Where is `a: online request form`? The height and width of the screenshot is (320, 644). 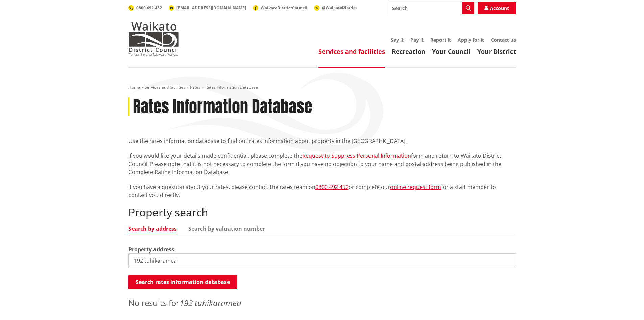 a: online request form is located at coordinates (416, 187).